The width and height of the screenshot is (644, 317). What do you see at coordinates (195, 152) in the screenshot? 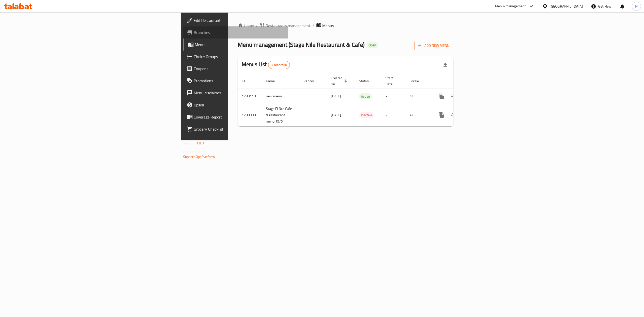
I see `span: Get support on:` at bounding box center [195, 152].